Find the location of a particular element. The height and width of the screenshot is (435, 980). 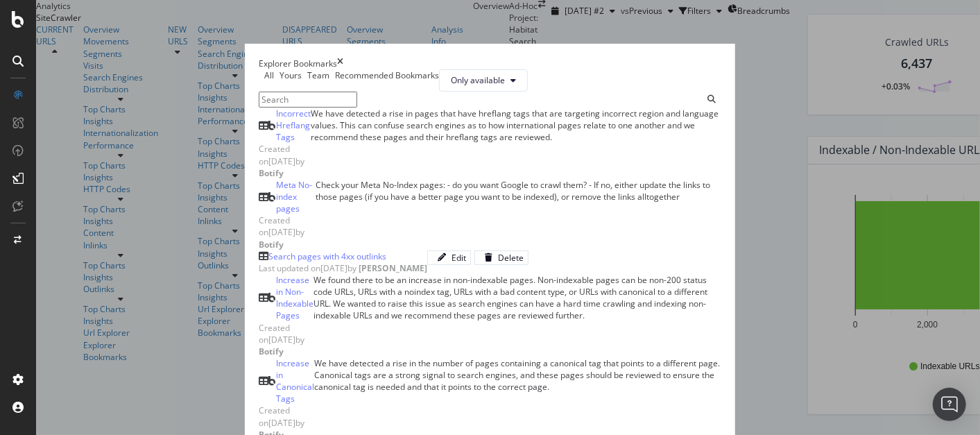

div: Meta No-index pages is located at coordinates (296, 197).